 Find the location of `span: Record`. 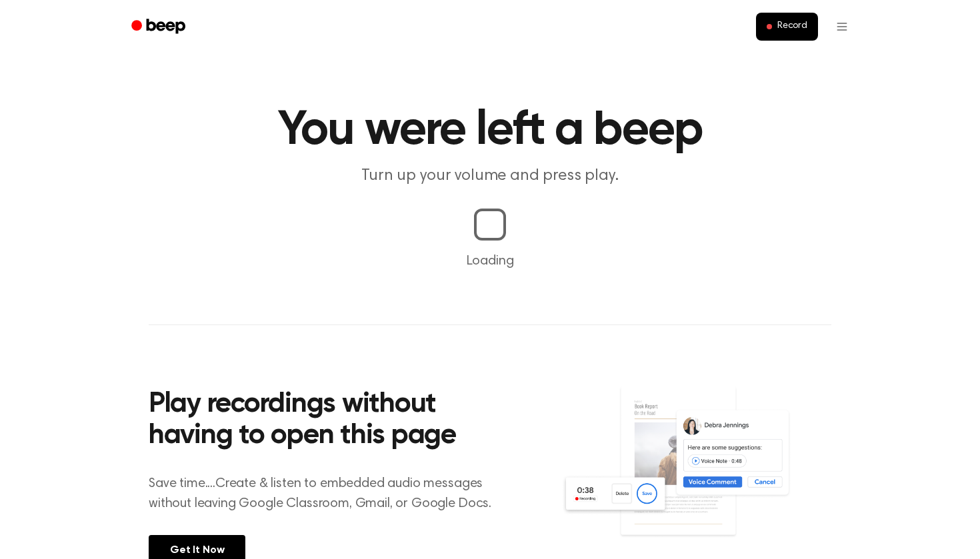

span: Record is located at coordinates (792, 26).